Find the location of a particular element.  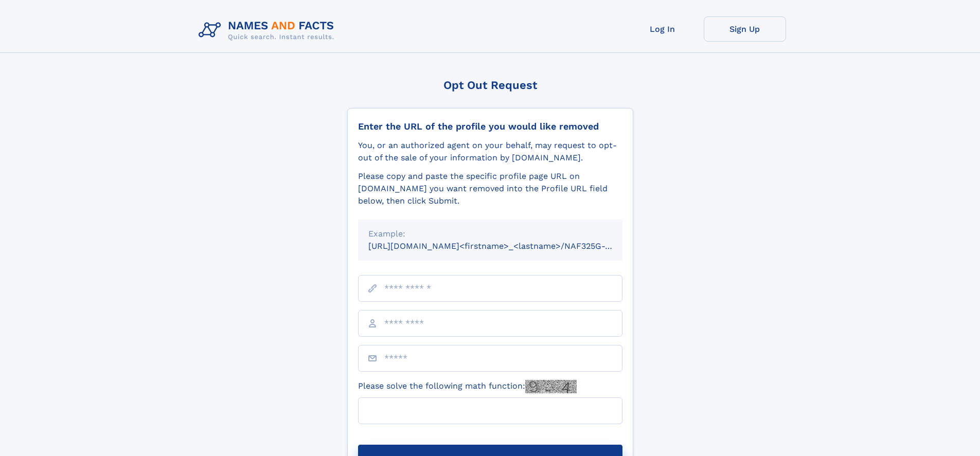

div: You, or an authorized agent on your behalf, may request to opt-out of the sale of your informatio... is located at coordinates (490, 152).